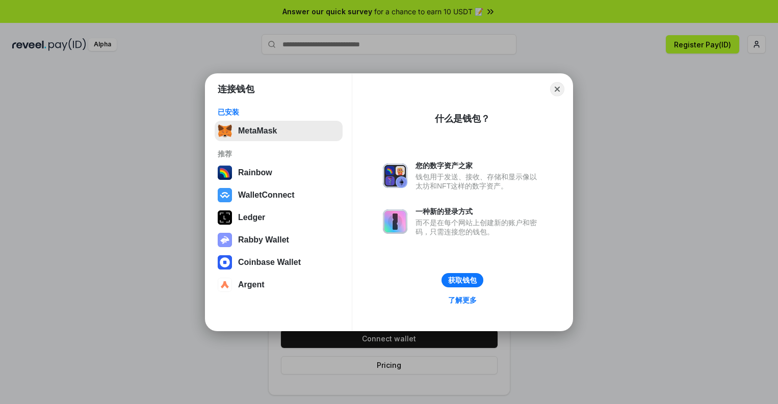  What do you see at coordinates (278, 240) in the screenshot?
I see `button: Rabby Wallet` at bounding box center [278, 240].